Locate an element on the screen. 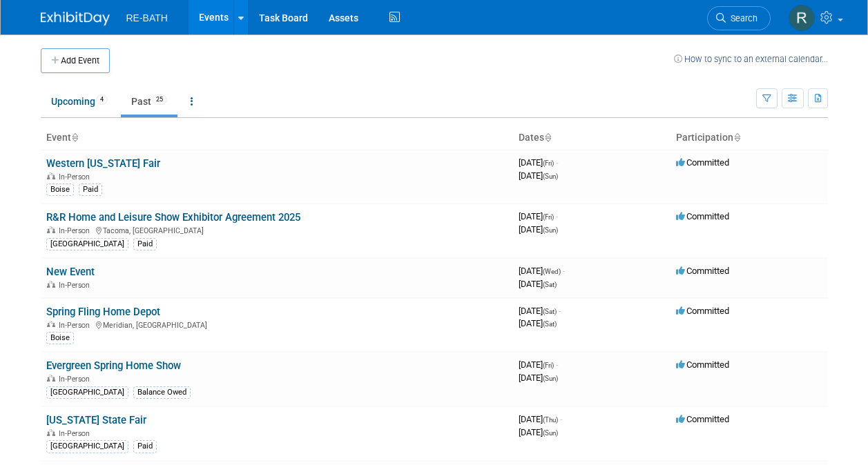  span: (Wed) is located at coordinates (552, 272).